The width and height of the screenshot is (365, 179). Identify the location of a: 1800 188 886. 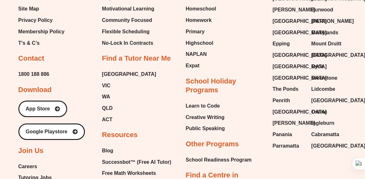
(34, 74).